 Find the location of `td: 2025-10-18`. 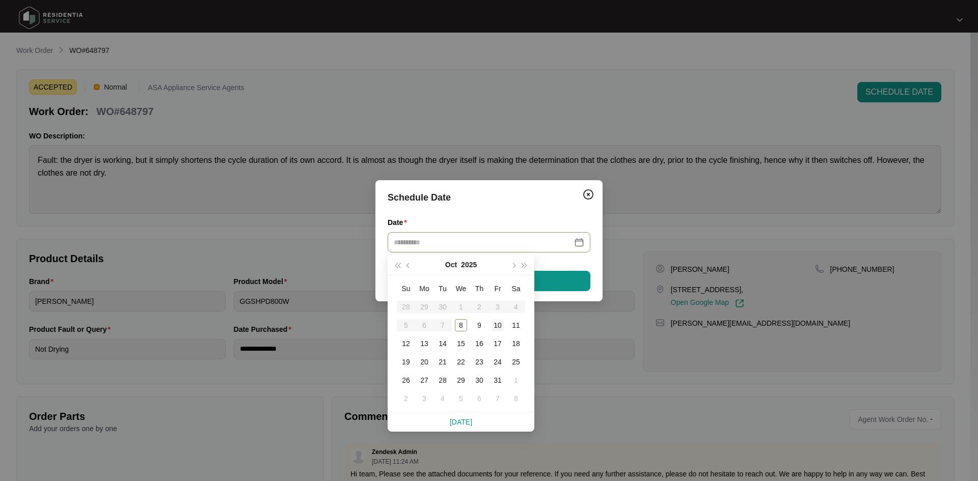

td: 2025-10-18 is located at coordinates (516, 344).